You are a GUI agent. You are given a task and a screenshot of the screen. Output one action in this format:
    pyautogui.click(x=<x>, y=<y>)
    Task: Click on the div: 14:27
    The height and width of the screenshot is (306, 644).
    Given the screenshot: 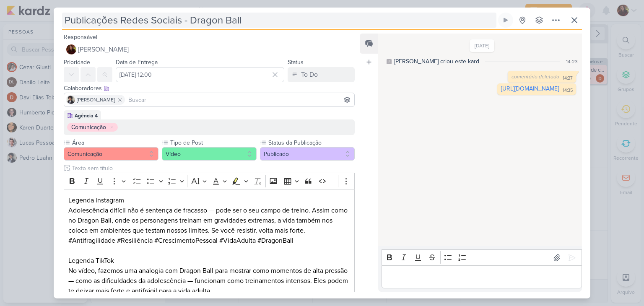 What is the action you would take?
    pyautogui.click(x=567, y=78)
    